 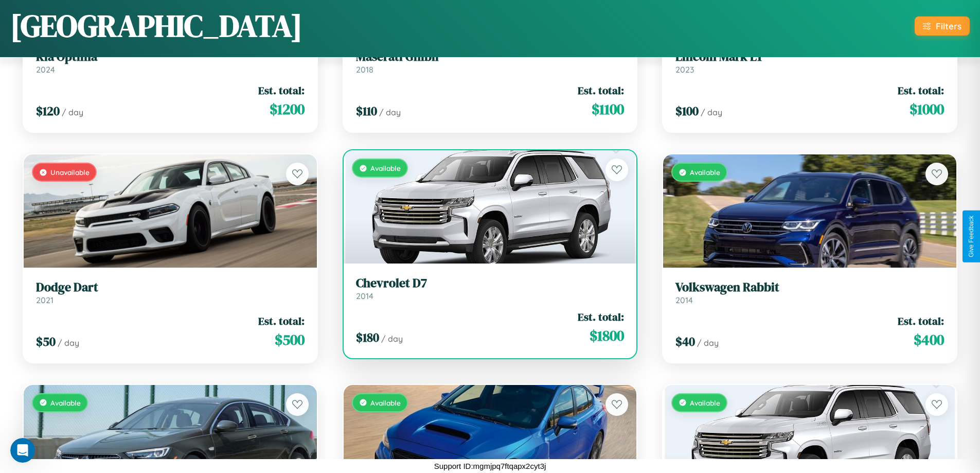 I want to click on a: Kia Optima2024, so click(x=170, y=62).